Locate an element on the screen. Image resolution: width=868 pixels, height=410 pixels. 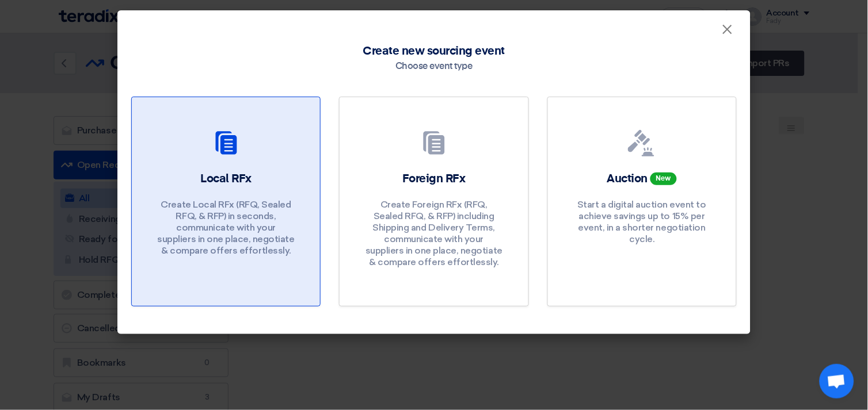
a: Foreign RFx Create Foreign RFx (RFQ, Sealed RFQ, & RFP) including Shipping and Delivery Terms, co... is located at coordinates (434, 202).